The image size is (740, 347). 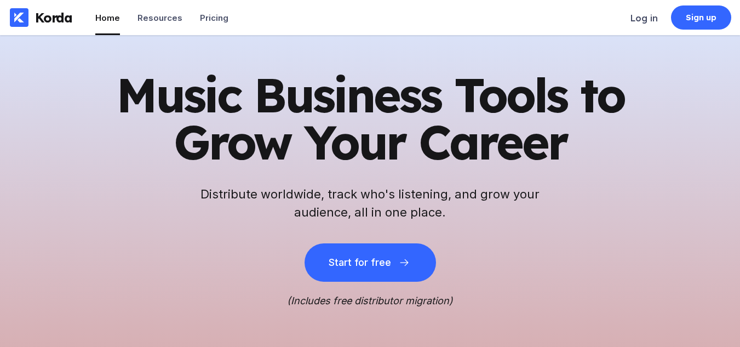 What do you see at coordinates (160, 18) in the screenshot?
I see `div: Resources` at bounding box center [160, 18].